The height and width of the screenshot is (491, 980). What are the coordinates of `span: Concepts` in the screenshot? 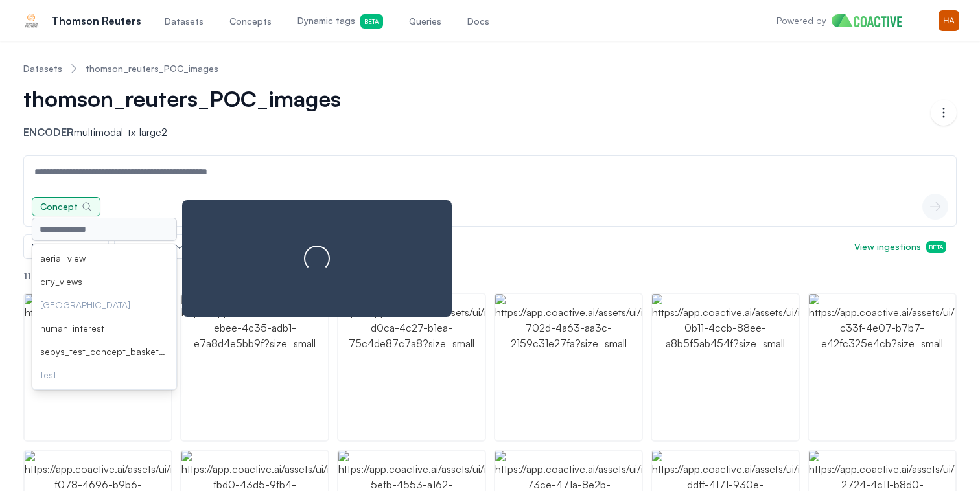 It's located at (250, 21).